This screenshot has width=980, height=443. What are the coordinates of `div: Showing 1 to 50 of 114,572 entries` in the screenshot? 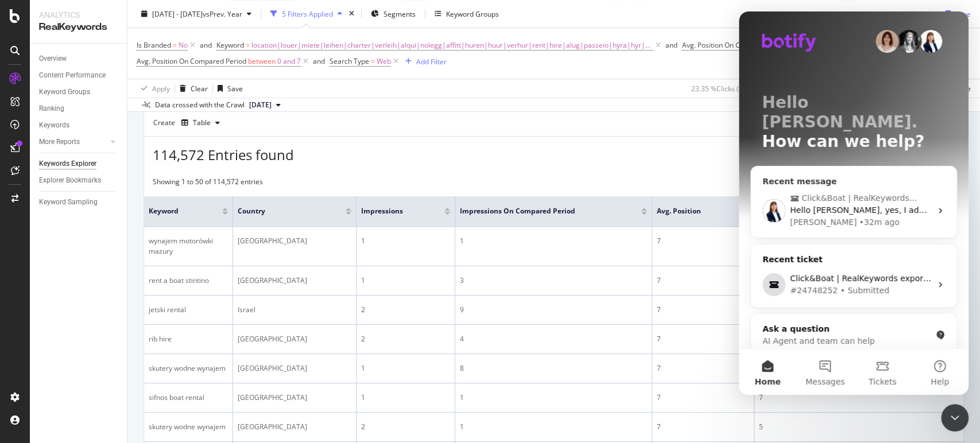 It's located at (208, 183).